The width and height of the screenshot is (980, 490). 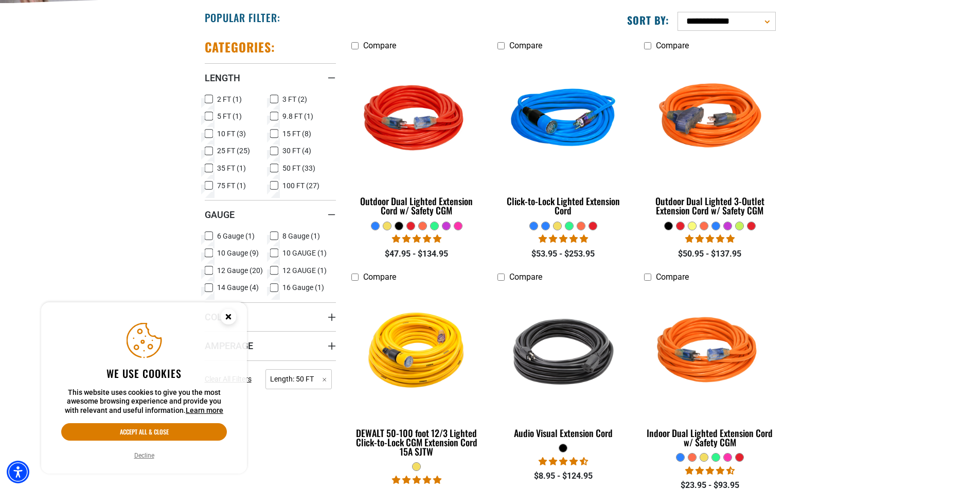 I want to click on a: DEWALT 50-100 foot 12/3 Lighted Click-to-Lock CGM Extension Cord 15A SJTW DEWALT 50-100 foot 12/3..., so click(x=417, y=375).